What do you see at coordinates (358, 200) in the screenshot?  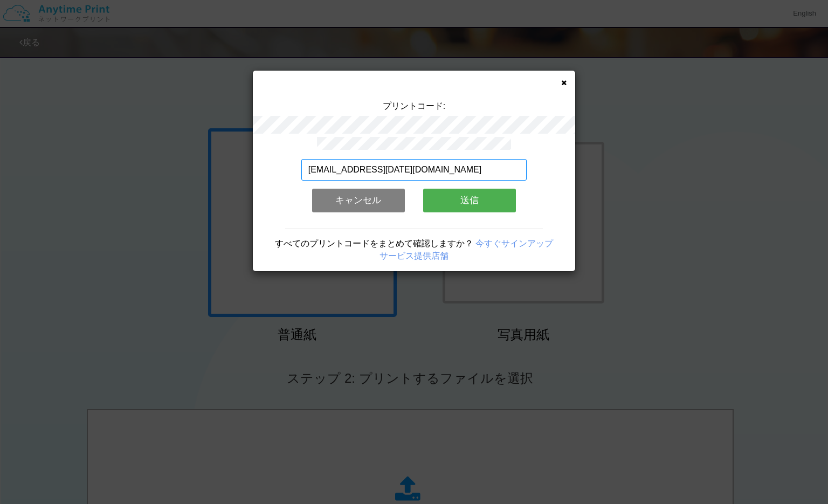 I see `button: キャンセル` at bounding box center [358, 200].